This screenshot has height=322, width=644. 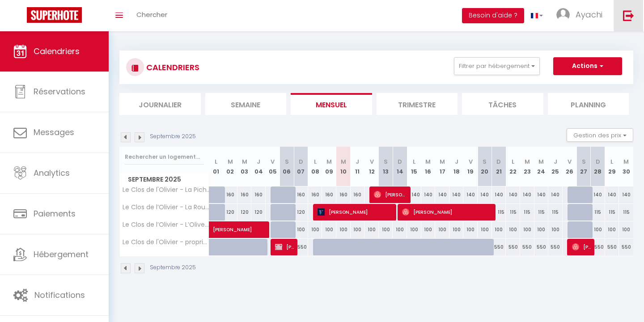 I want to click on button: Gestion des prix, so click(x=600, y=135).